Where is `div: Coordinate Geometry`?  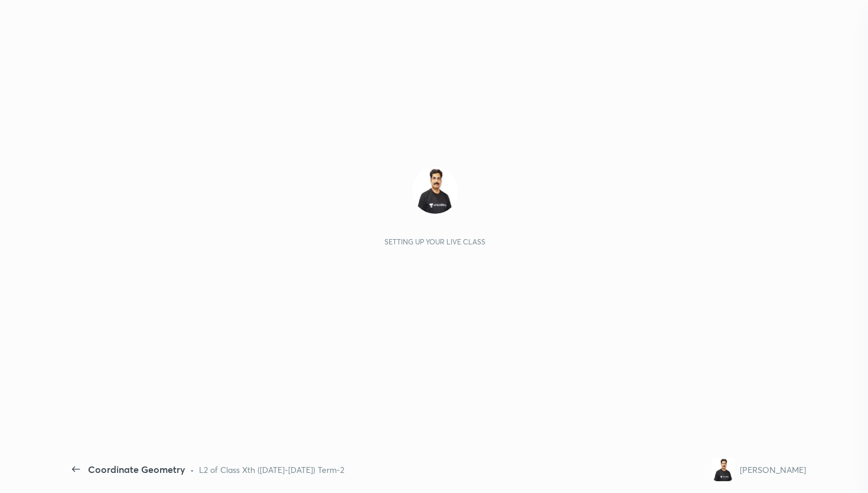 div: Coordinate Geometry is located at coordinates (137, 470).